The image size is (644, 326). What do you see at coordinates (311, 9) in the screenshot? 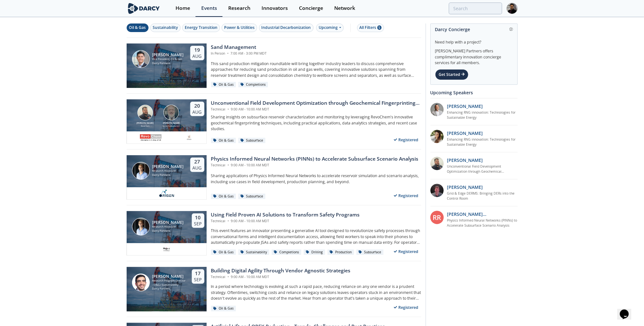
I see `div: Concierge` at bounding box center [311, 9].